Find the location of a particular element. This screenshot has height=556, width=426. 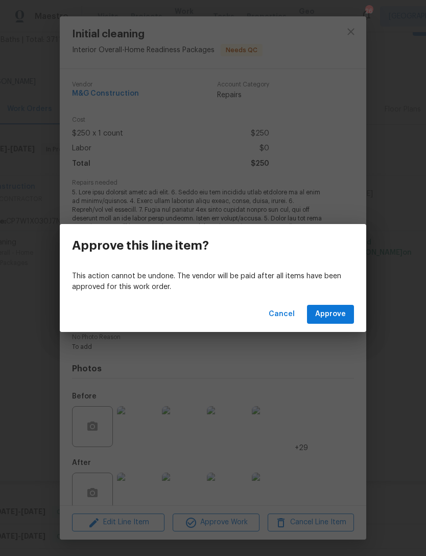

h3: Approve this line item? is located at coordinates (141, 245).